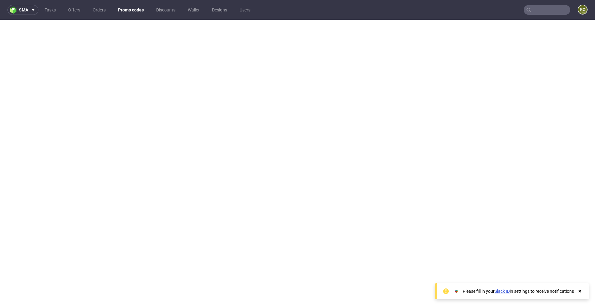 The width and height of the screenshot is (595, 307). Describe the element at coordinates (50, 10) in the screenshot. I see `a: Tasks` at that location.